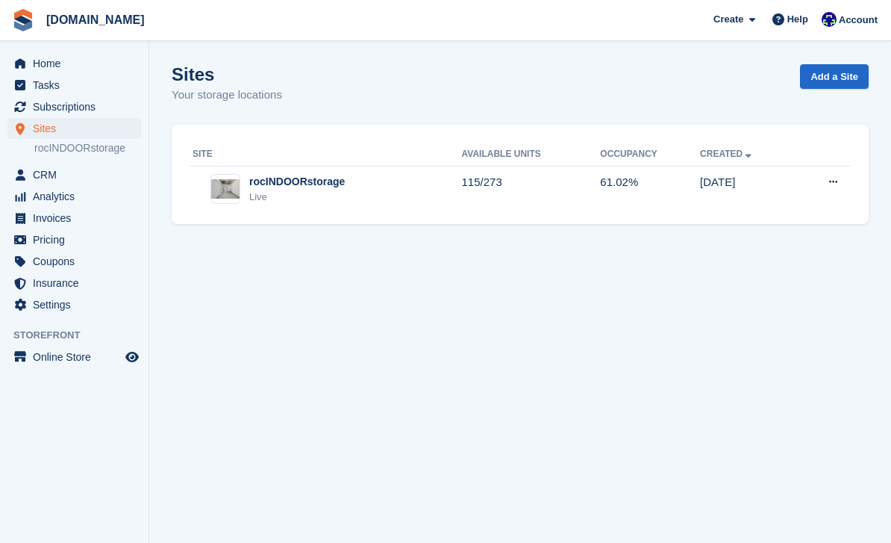 Image resolution: width=891 pixels, height=543 pixels. I want to click on span: Analytics, so click(78, 196).